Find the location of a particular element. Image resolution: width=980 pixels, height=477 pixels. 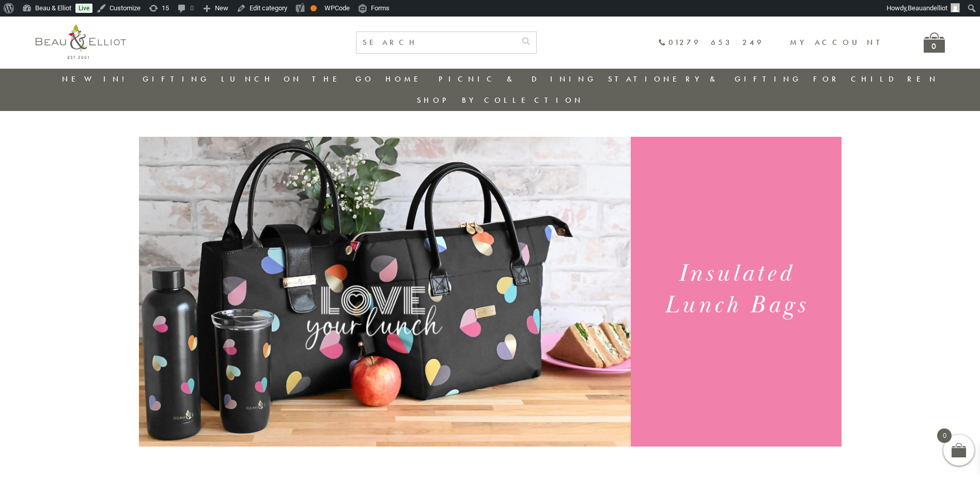

a: Picnic & Dining is located at coordinates (518, 79).